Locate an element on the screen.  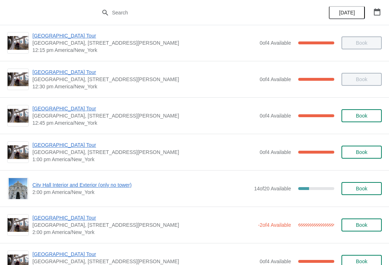
span: 14 of 20 Available is located at coordinates (272, 188).